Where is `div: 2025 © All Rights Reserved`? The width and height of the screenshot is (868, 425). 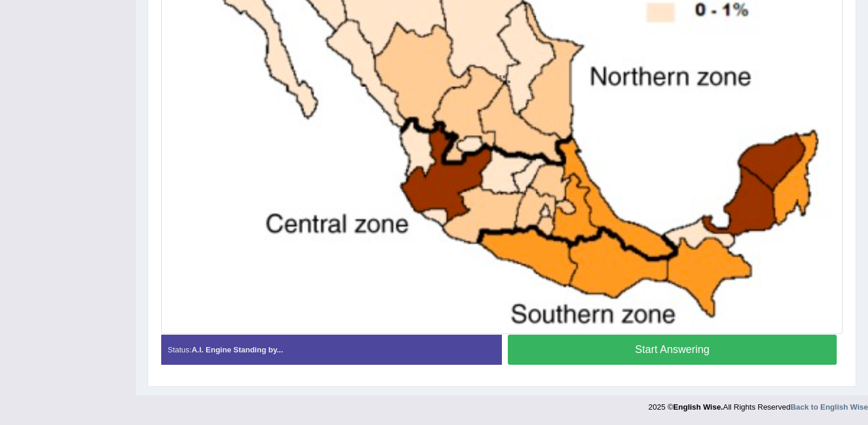
div: 2025 © All Rights Reserved is located at coordinates (758, 404).